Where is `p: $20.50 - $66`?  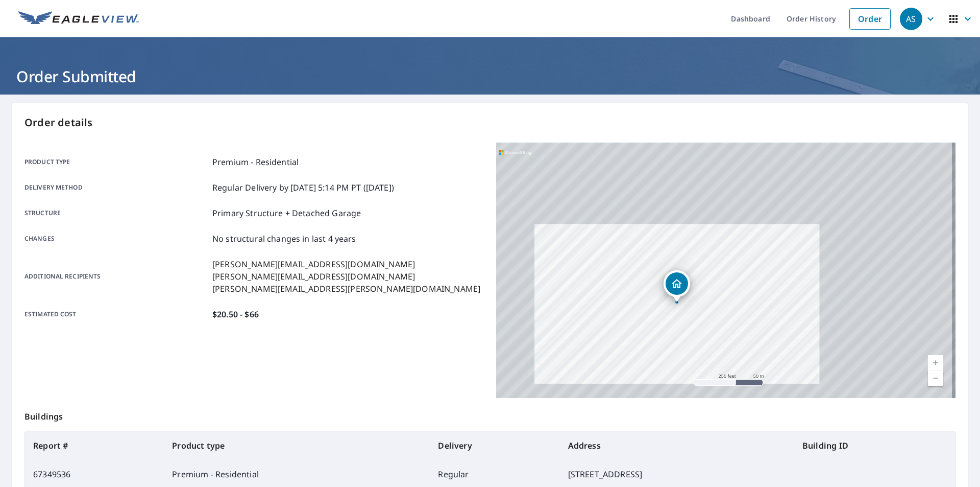
p: $20.50 - $66 is located at coordinates (235, 314).